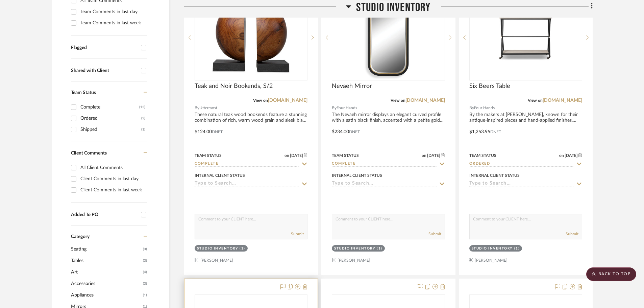 This screenshot has height=308, width=644. What do you see at coordinates (83, 93) in the screenshot?
I see `span: Team Status` at bounding box center [83, 93].